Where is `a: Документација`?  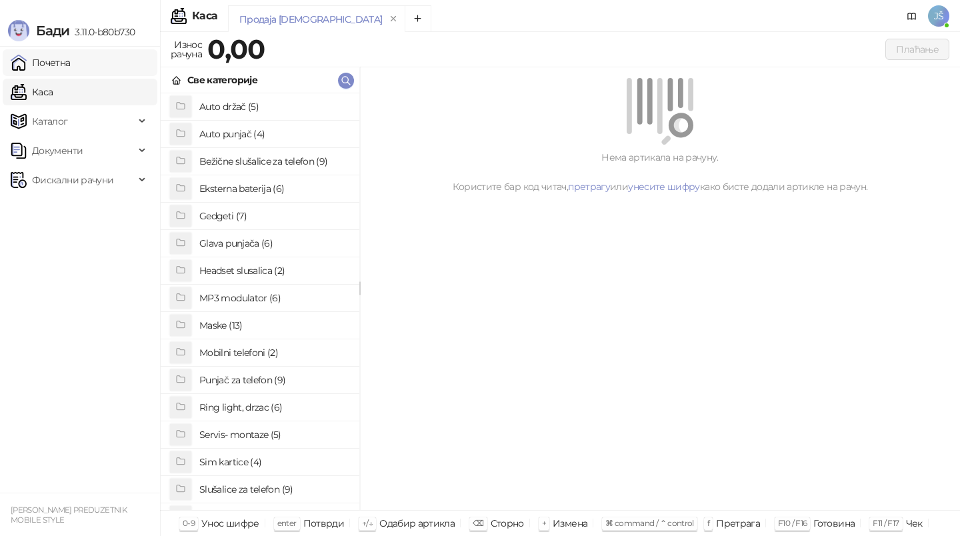 a: Документација is located at coordinates (912, 16).